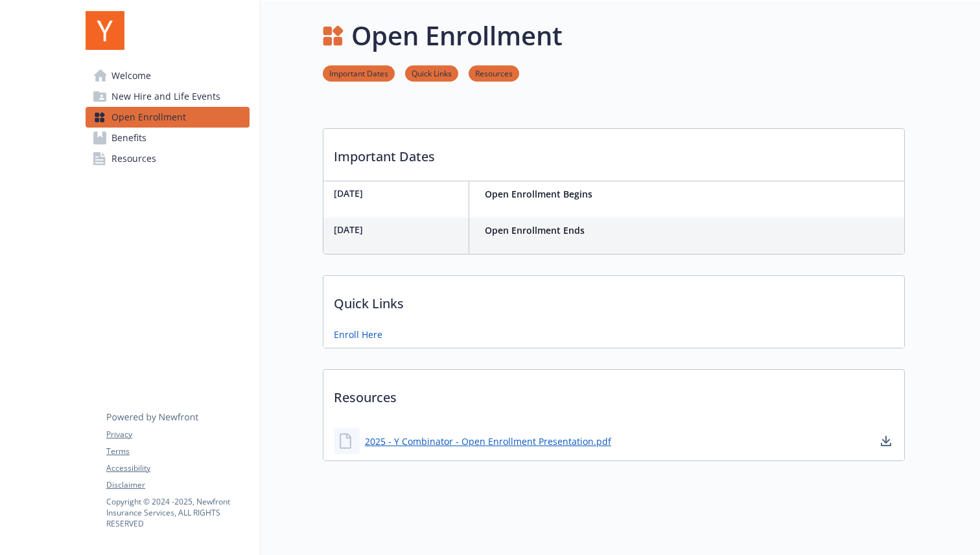  Describe the element at coordinates (614, 153) in the screenshot. I see `p: Important Dates` at that location.